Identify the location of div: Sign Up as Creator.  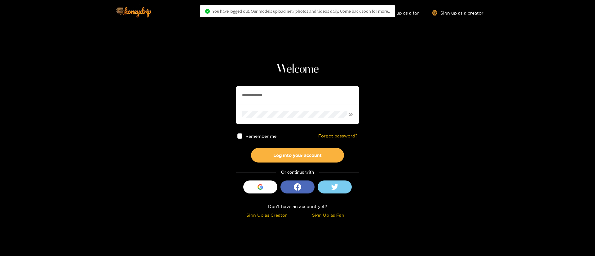
(266, 215).